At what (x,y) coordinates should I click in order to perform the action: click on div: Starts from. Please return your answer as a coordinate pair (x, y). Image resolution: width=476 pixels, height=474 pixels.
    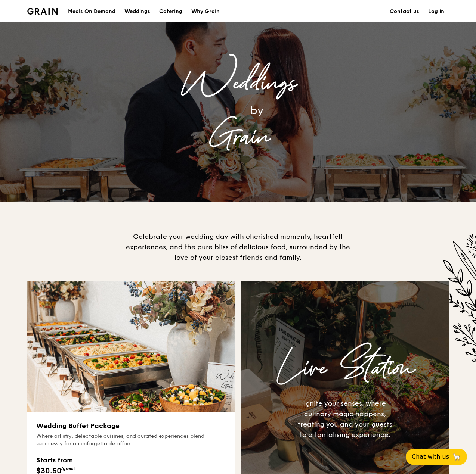
    Looking at the image, I should click on (56, 460).